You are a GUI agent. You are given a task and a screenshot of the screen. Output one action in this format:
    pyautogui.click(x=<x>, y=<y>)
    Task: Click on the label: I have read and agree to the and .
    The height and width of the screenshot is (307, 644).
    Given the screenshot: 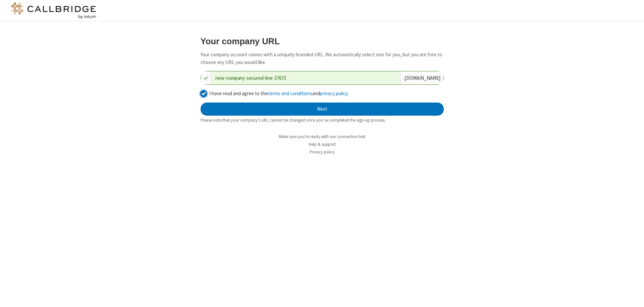 What is the action you would take?
    pyautogui.click(x=327, y=93)
    